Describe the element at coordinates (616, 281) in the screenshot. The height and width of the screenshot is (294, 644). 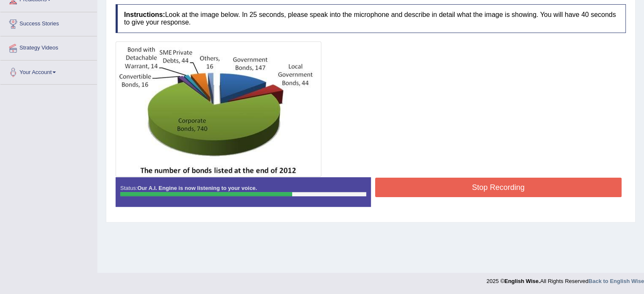
I see `strong: Back to English Wise` at that location.